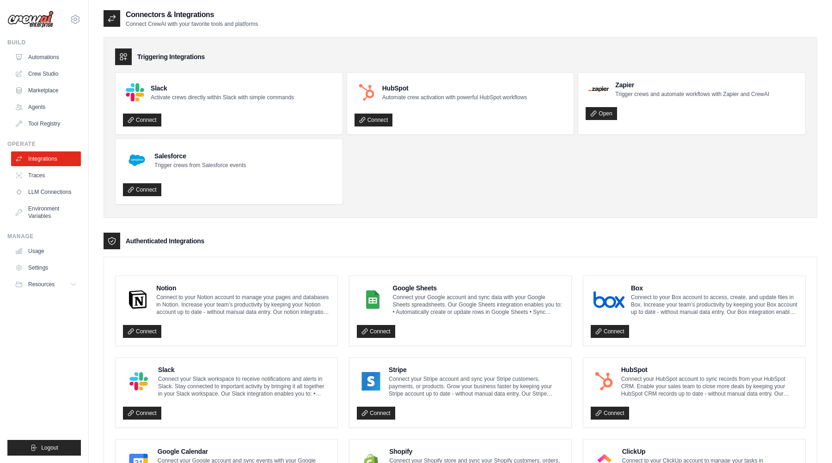  I want to click on img: Notion Logo, so click(138, 300).